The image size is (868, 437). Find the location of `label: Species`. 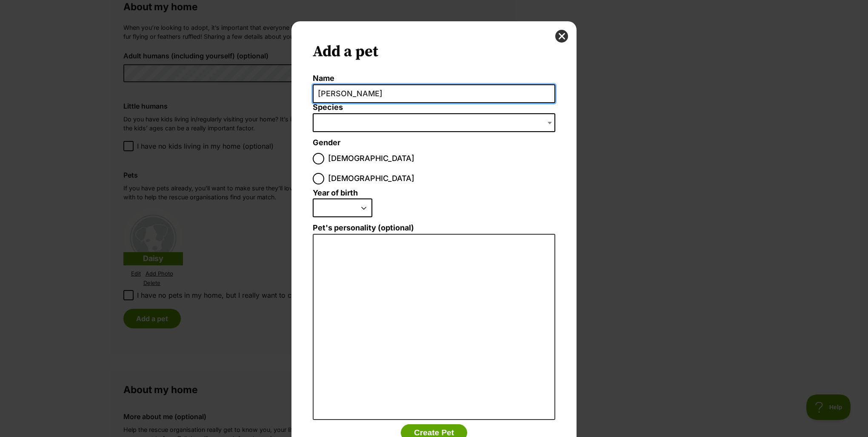

label: Species is located at coordinates (434, 107).